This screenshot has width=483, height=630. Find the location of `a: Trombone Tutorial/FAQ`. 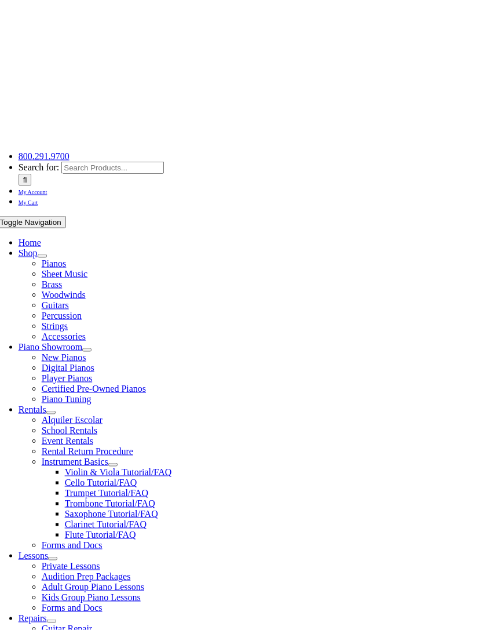

a: Trombone Tutorial/FAQ is located at coordinates (110, 503).